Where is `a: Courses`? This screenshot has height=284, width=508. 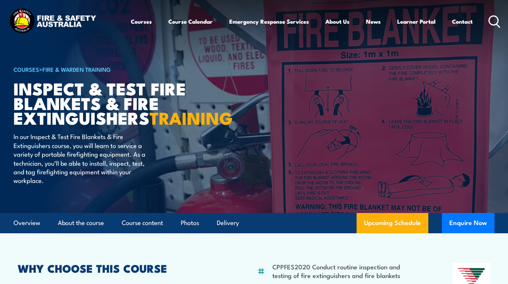 a: Courses is located at coordinates (141, 21).